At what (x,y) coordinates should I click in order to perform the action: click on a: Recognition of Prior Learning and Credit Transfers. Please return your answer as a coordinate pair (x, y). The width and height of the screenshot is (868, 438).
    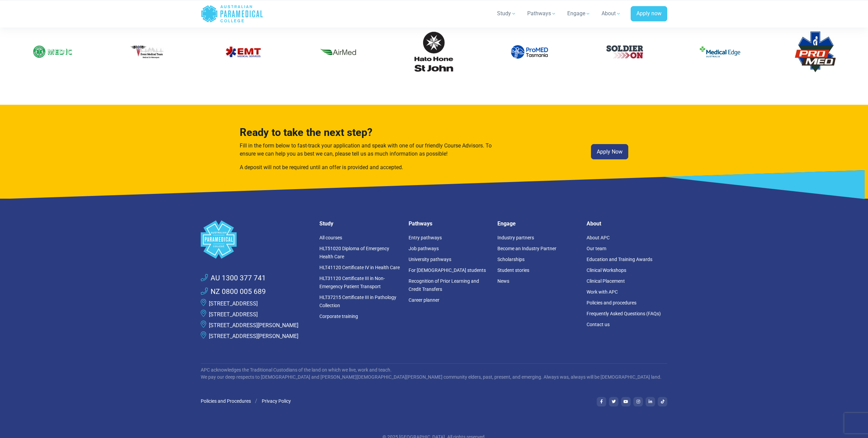
    Looking at the image, I should click on (444, 285).